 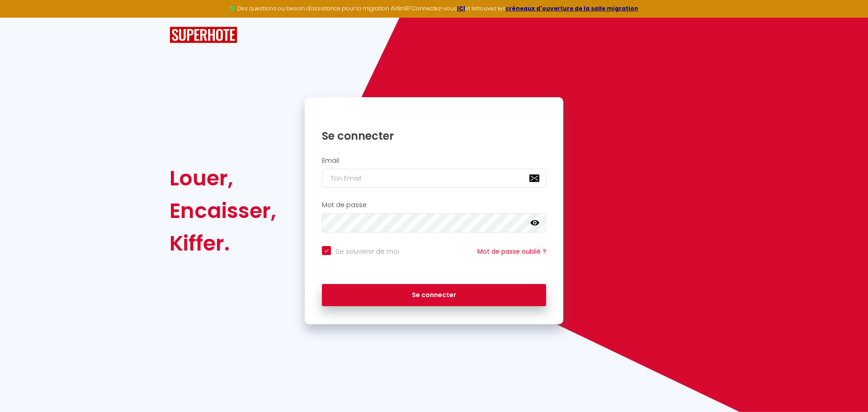 I want to click on div: Louer,, so click(x=223, y=178).